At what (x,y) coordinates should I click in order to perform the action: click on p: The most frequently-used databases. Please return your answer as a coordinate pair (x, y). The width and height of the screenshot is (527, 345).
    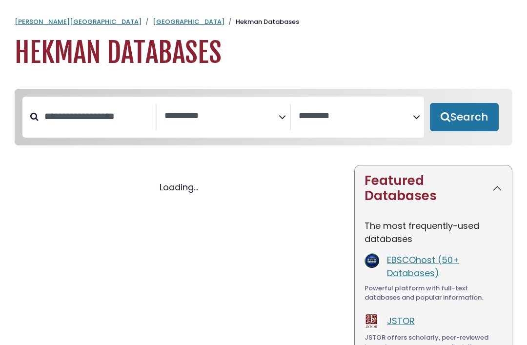
    Looking at the image, I should click on (433, 232).